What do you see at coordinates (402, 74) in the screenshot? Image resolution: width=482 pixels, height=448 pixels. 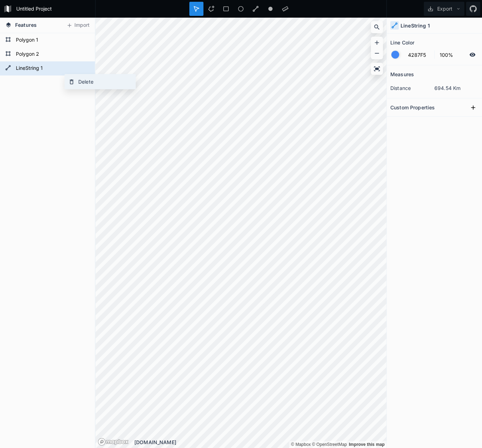 I see `h2: Measures` at bounding box center [402, 74].